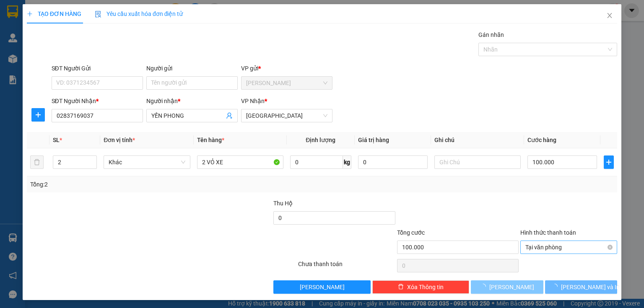  I want to click on input: 0, so click(393, 162).